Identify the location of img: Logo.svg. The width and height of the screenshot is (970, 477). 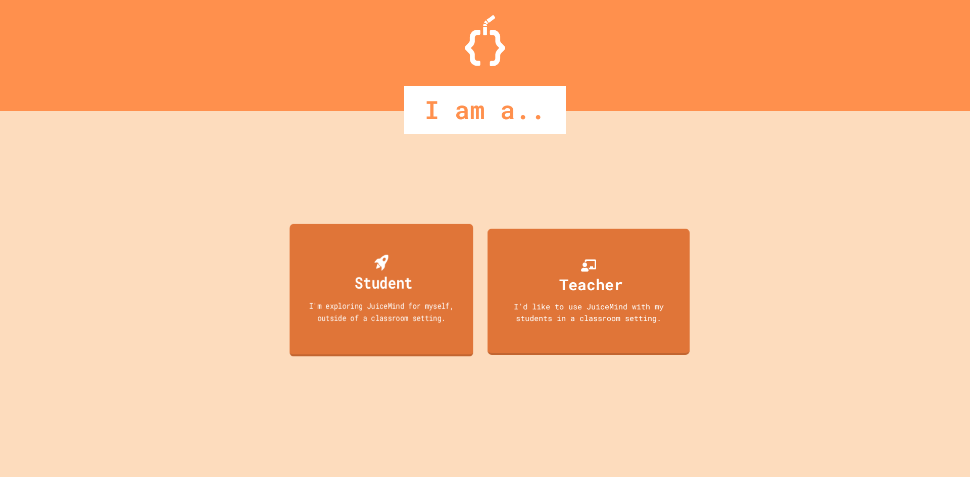
(485, 40).